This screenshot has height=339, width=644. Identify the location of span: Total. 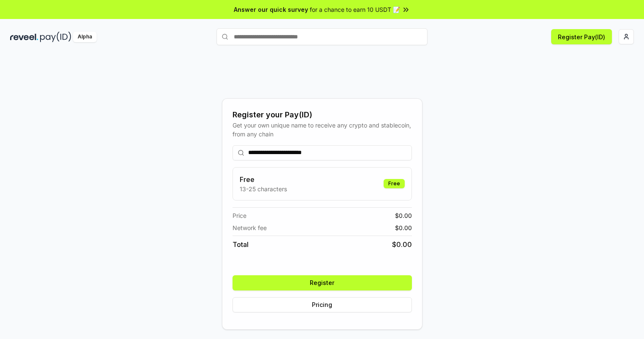
(241, 244).